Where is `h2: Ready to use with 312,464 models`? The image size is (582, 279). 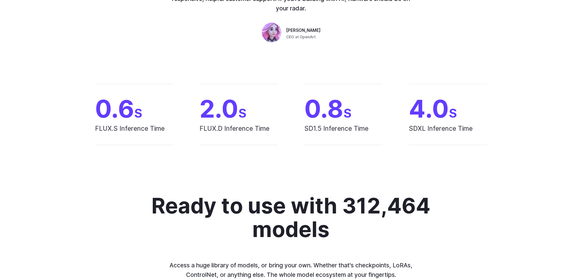 h2: Ready to use with 312,464 models is located at coordinates (291, 217).